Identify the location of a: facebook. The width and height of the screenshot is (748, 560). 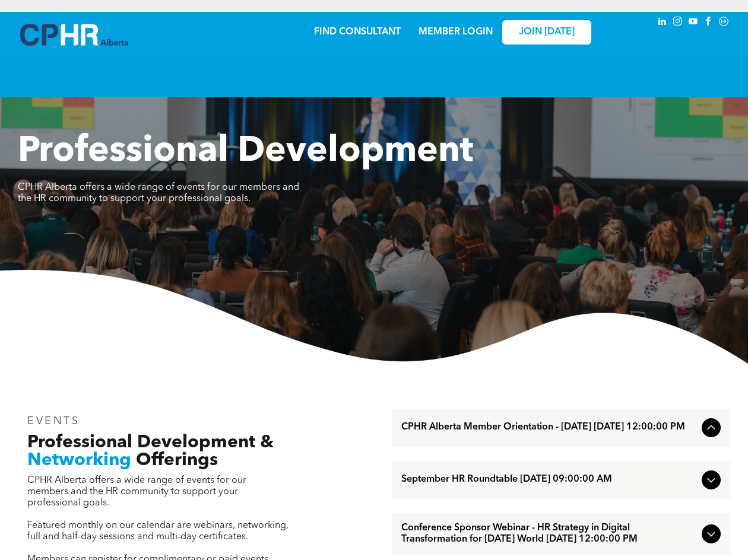
(708, 23).